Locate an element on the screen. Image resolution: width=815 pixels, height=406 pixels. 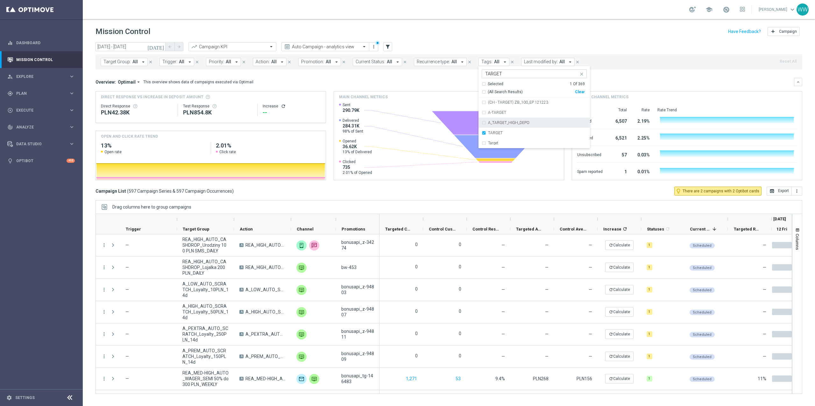
button: Optimail arrow_drop_down is located at coordinates (130, 82).